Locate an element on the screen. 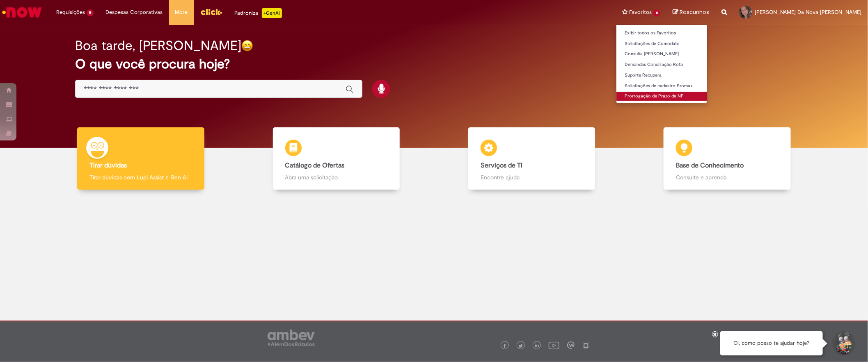 The width and height of the screenshot is (868, 362). p: Consulte e aprenda is located at coordinates (726, 177).